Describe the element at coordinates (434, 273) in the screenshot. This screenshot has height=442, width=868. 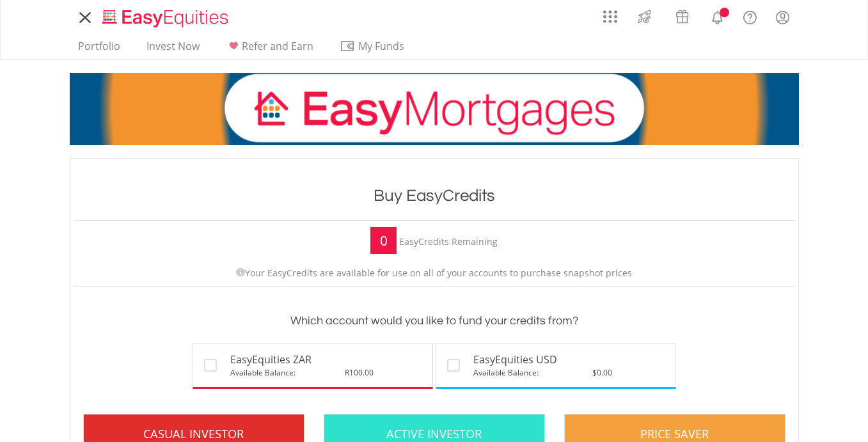
I see `p: Your EasyCredits are available for use on all of your accounts to purchase snapshot prices` at that location.